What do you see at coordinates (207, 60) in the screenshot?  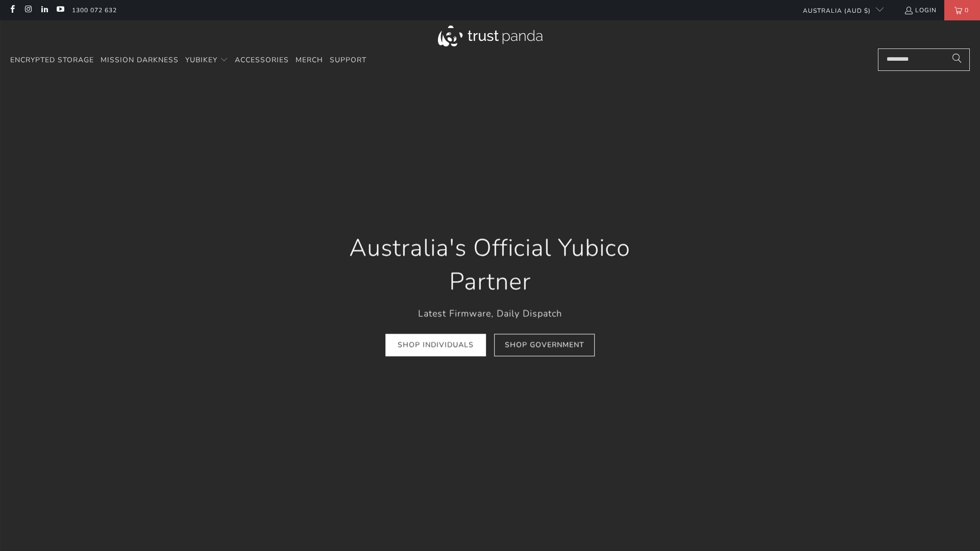 I see `summary: YubiKey` at bounding box center [207, 60].